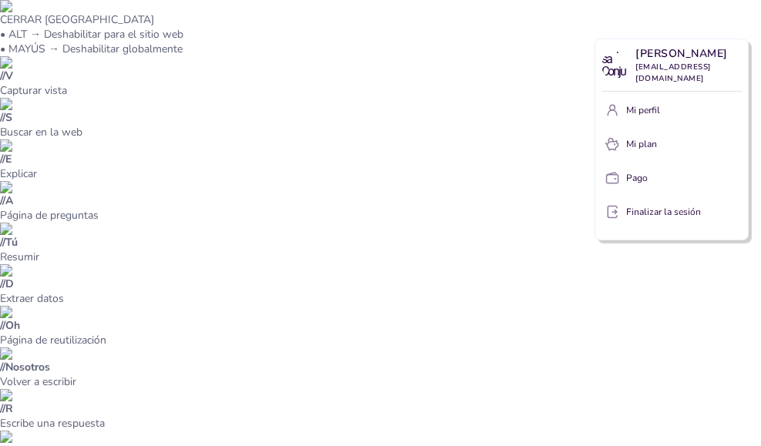 This screenshot has height=446, width=761. I want to click on font: S, so click(8, 117).